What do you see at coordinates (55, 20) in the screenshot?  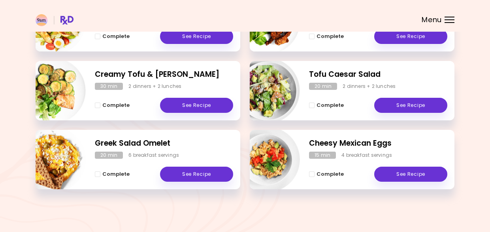 I see `img: RxDiet` at bounding box center [55, 20].